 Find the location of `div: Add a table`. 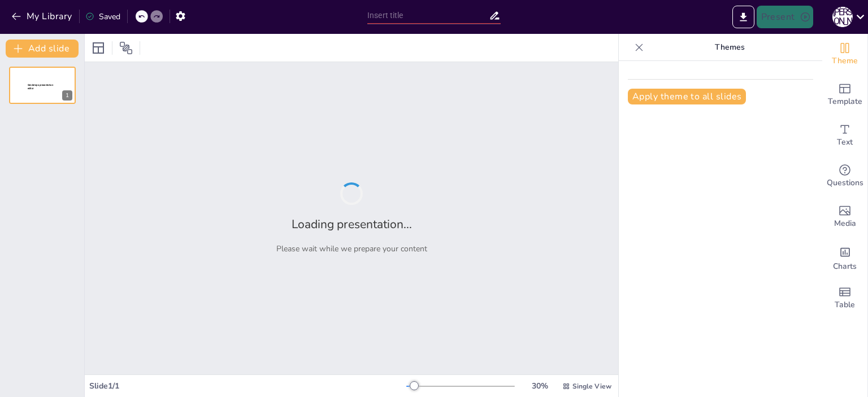

div: Add a table is located at coordinates (845, 299).